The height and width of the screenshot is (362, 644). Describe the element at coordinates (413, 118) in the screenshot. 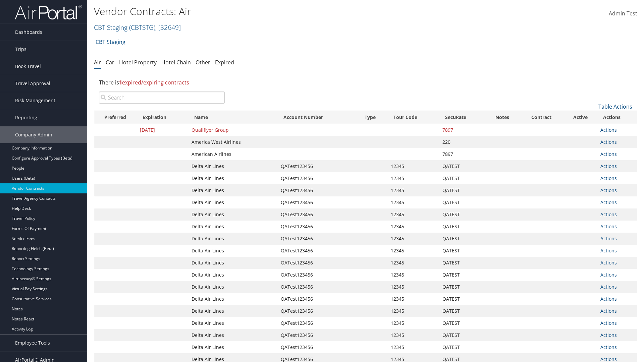

I see `th: Tour Code: activate to sort column ascending` at that location.